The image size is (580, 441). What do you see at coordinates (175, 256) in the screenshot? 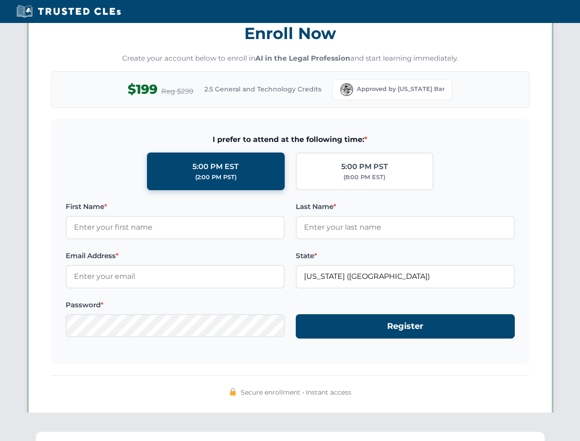
I see `label: Email Address` at bounding box center [175, 256].